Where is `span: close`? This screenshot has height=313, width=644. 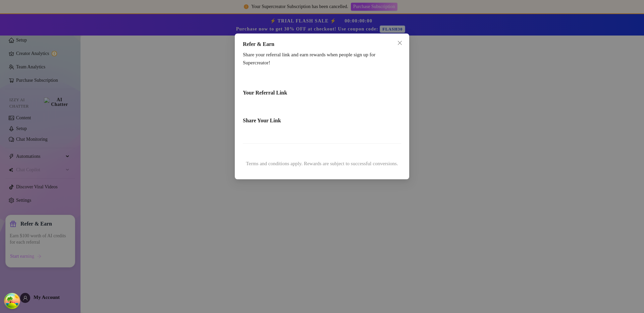 span: close is located at coordinates (400, 43).